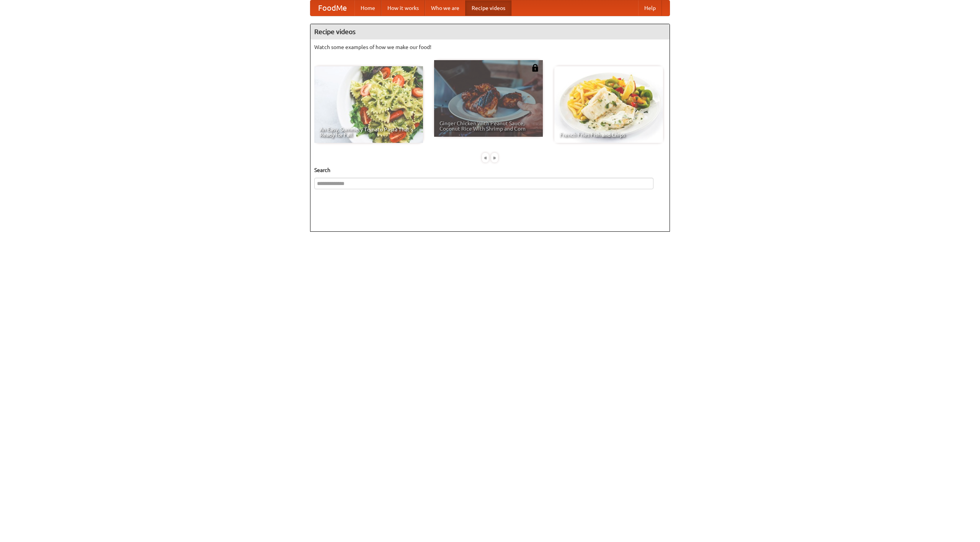  I want to click on h5: Search, so click(490, 170).